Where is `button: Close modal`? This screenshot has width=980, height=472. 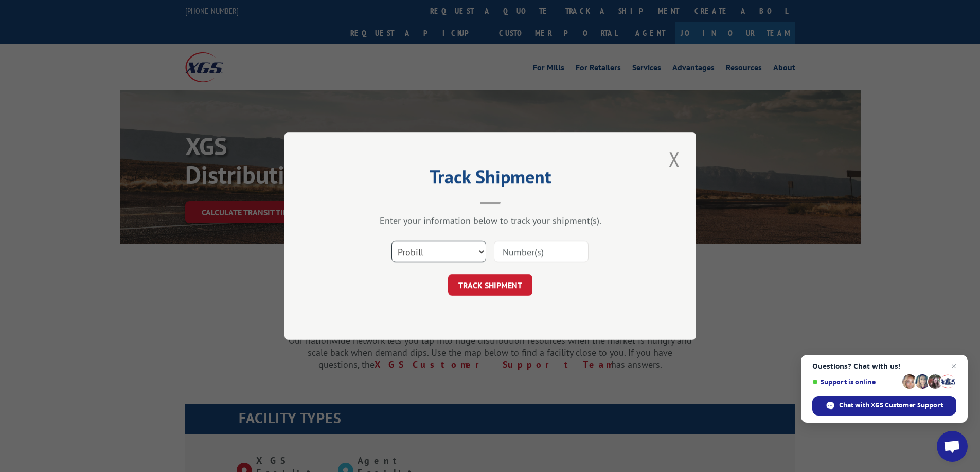
button: Close modal is located at coordinates (674, 159).